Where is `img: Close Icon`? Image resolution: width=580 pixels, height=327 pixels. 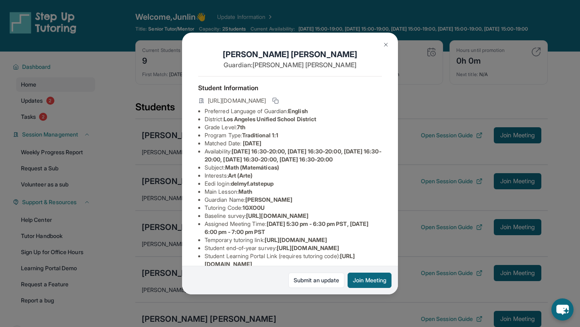 img: Close Icon is located at coordinates (386, 45).